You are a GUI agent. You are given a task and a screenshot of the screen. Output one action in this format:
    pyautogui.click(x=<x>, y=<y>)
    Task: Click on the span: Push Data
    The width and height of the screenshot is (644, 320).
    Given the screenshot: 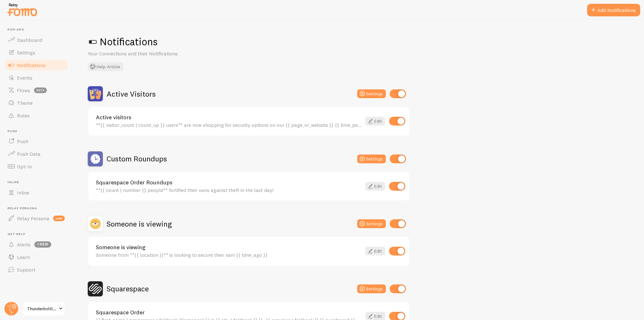 What is the action you would take?
    pyautogui.click(x=29, y=154)
    